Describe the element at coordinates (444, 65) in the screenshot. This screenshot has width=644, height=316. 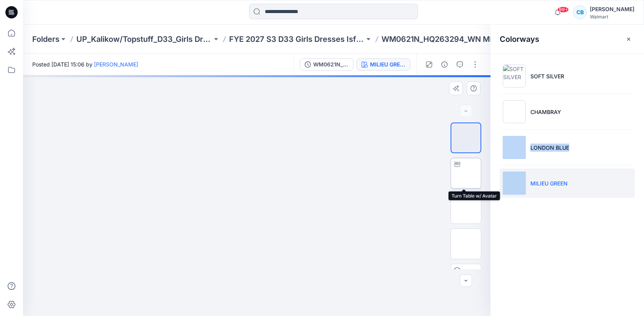
I see `button: Details` at that location.